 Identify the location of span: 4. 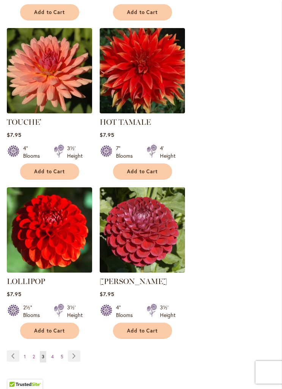
(52, 356).